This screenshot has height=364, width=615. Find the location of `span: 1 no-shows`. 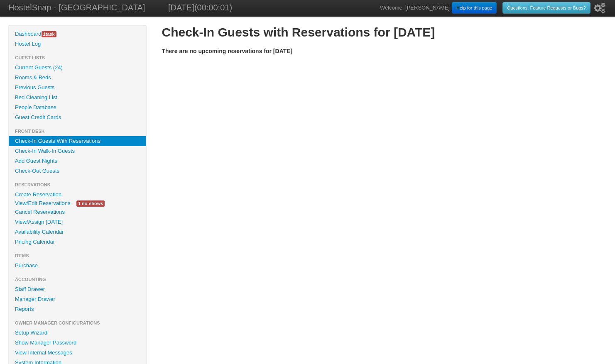

span: 1 no-shows is located at coordinates (90, 203).